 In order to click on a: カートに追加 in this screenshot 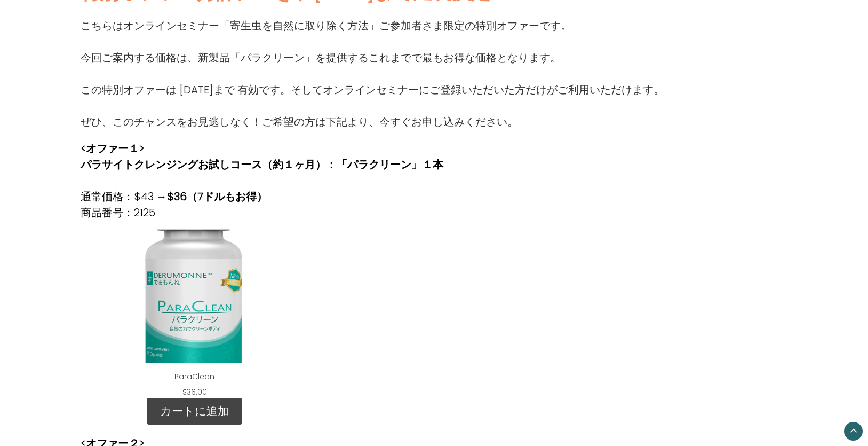, I will do `click(194, 411)`.